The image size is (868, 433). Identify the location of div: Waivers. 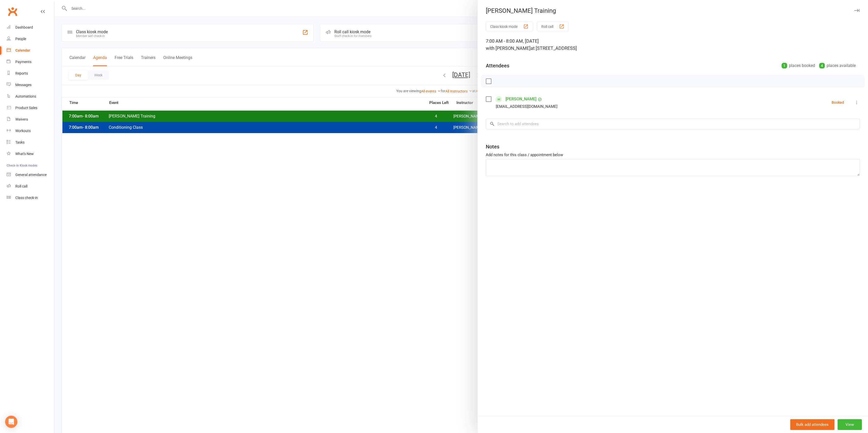
(21, 120).